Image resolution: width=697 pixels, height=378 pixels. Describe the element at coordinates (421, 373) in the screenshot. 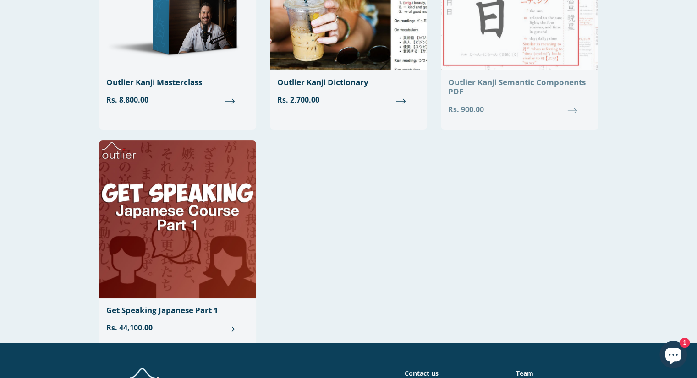

I see `a: Contact us` at that location.